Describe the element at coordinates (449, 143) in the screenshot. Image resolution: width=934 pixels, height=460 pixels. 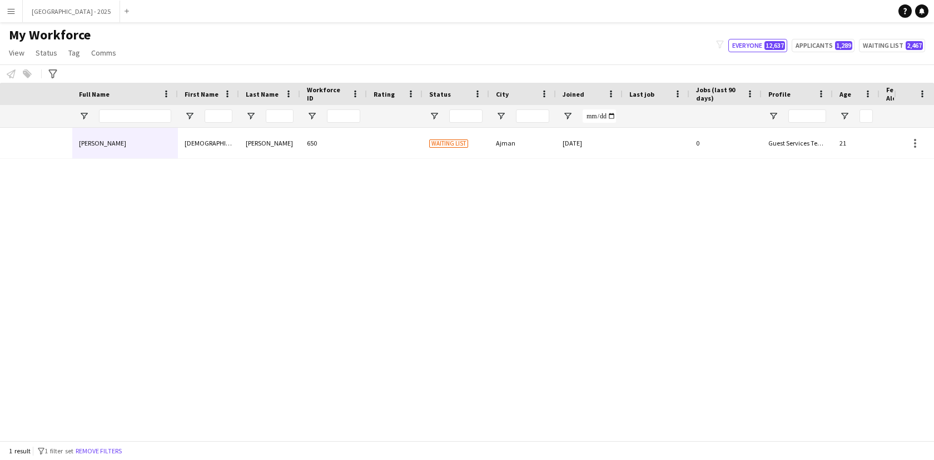
I see `span: Waiting list` at that location.